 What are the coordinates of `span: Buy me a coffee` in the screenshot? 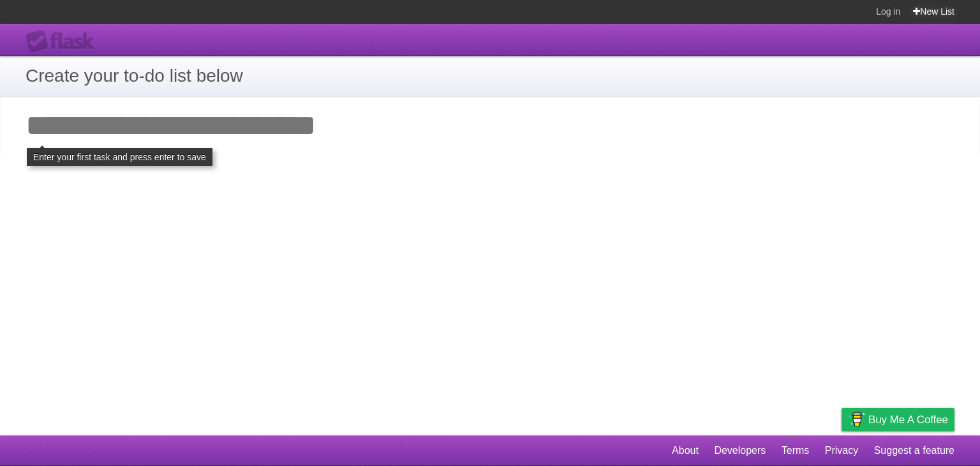 It's located at (908, 419).